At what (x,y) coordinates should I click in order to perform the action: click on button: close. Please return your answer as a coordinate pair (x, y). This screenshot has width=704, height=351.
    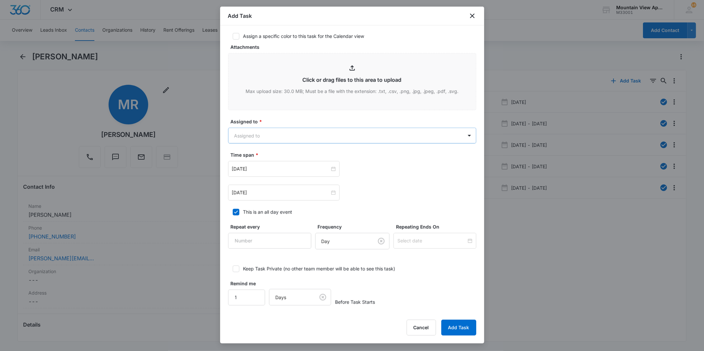
    Looking at the image, I should click on (472, 16).